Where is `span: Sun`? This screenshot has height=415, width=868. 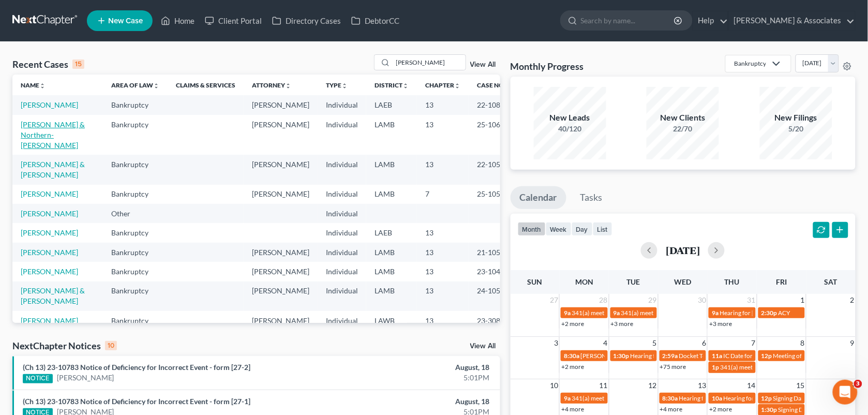
span: Sun is located at coordinates (535, 281).